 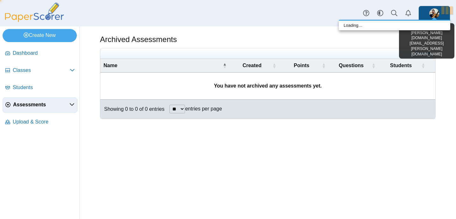 I want to click on span: Created : Activate to sort, so click(x=274, y=66).